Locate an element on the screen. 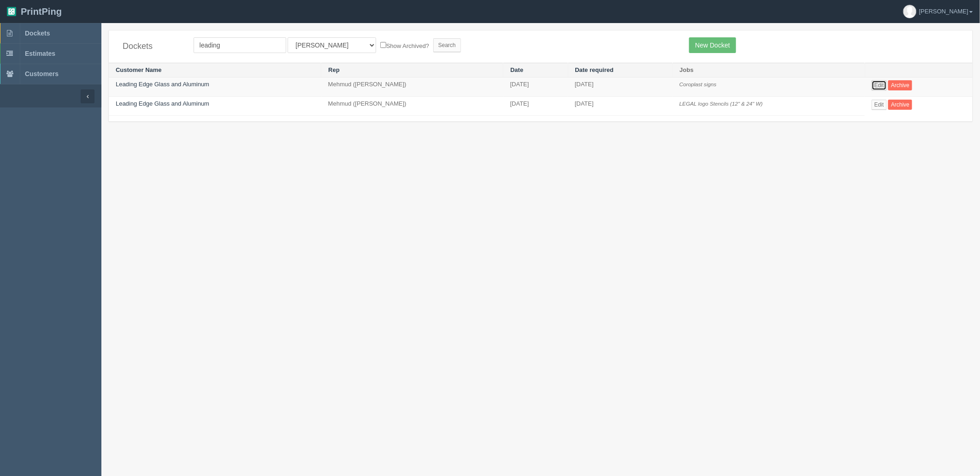 Image resolution: width=980 pixels, height=476 pixels. span: Estimates is located at coordinates (40, 54).